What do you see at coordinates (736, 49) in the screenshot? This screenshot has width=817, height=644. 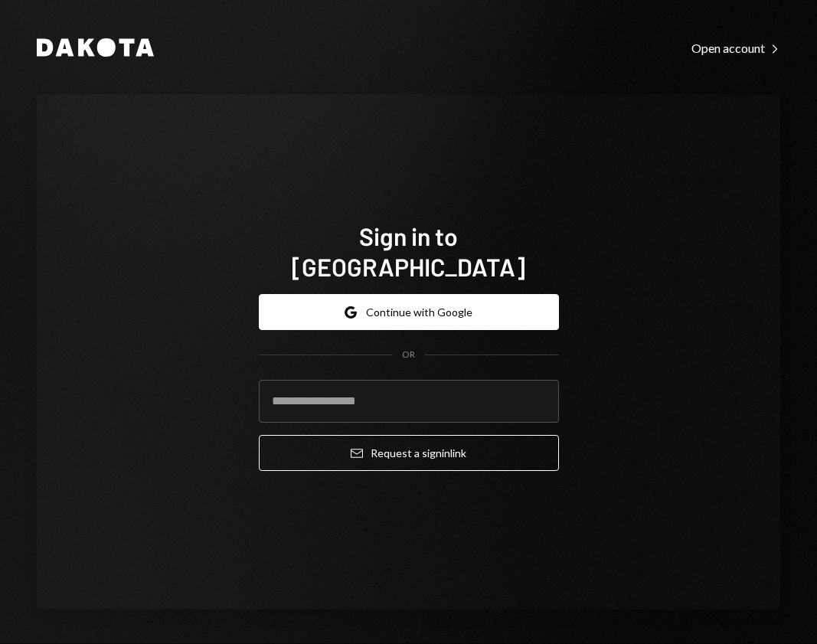 I see `div: Open account` at bounding box center [736, 49].